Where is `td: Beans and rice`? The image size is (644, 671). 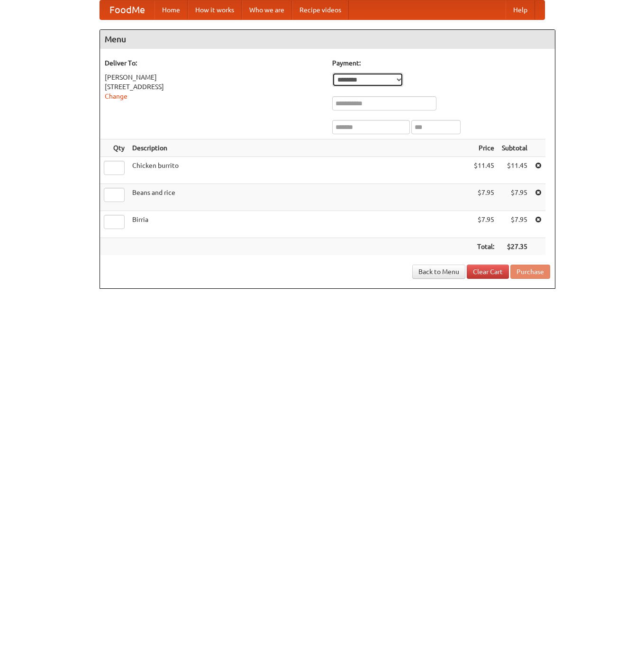
td: Beans and rice is located at coordinates (299, 197).